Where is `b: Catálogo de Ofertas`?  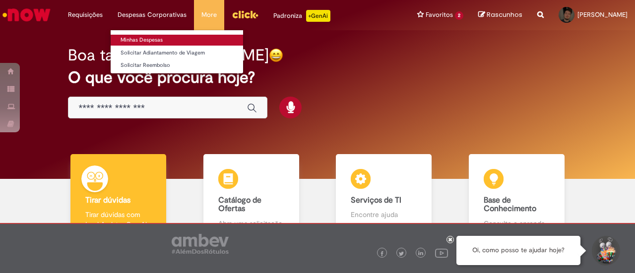 b: Catálogo de Ofertas is located at coordinates (240, 205).